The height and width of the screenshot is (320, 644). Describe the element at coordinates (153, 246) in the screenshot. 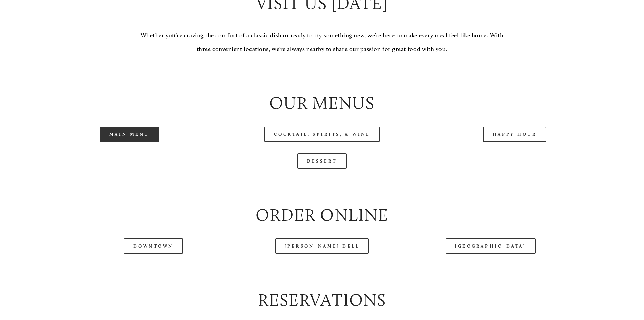

I see `a: Downtown` at that location.